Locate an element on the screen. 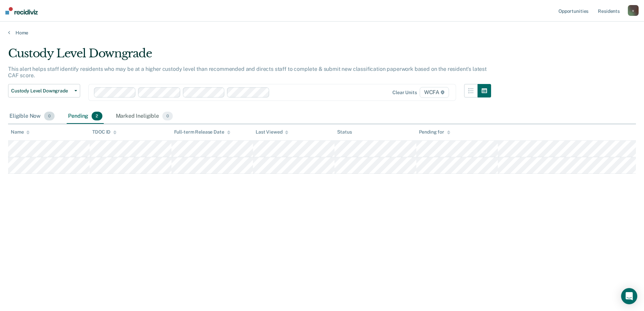 The height and width of the screenshot is (311, 644). div: Custody Level Downgrade is located at coordinates (250, 56).